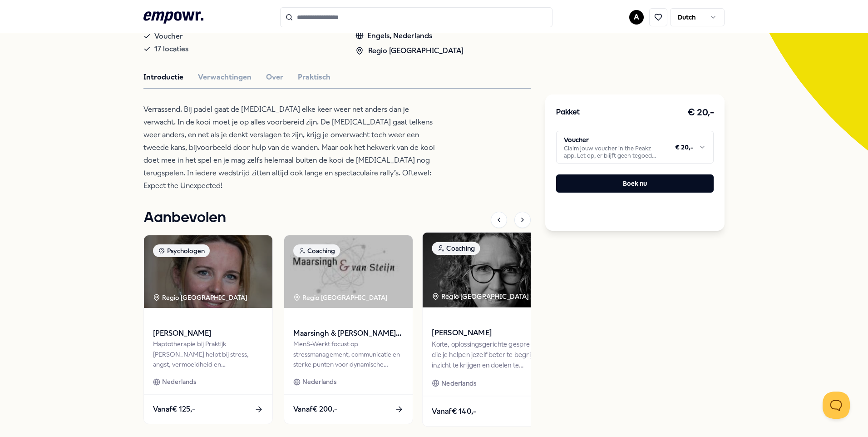  What do you see at coordinates (169, 36) in the screenshot?
I see `span: Voucher` at bounding box center [169, 36].